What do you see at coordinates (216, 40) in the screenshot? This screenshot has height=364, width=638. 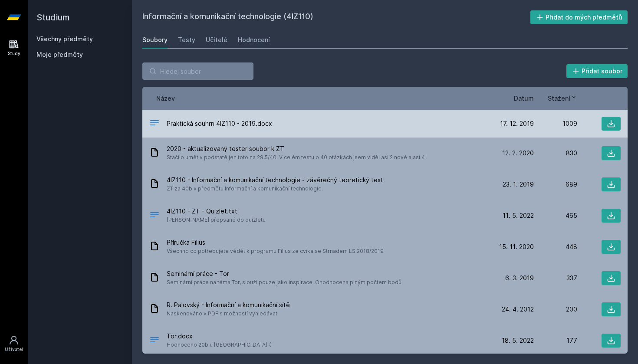 I see `a: Učitelé` at bounding box center [216, 40].